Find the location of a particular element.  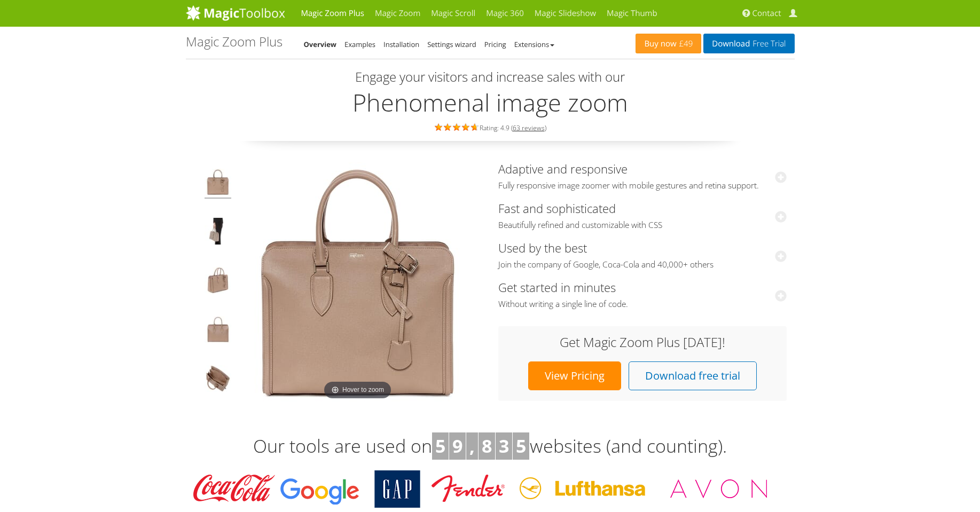

img: Magic Toolbox Customers is located at coordinates (482, 489).